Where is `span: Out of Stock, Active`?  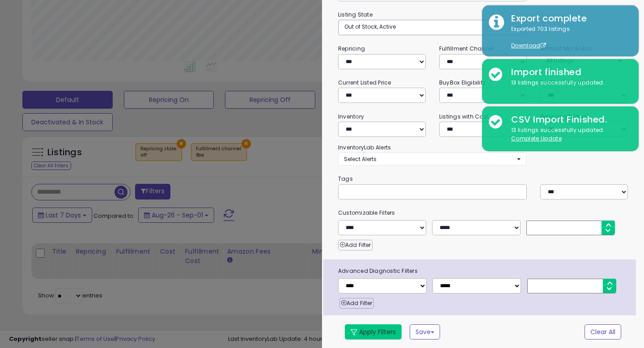
span: Out of Stock, Active is located at coordinates (370, 27).